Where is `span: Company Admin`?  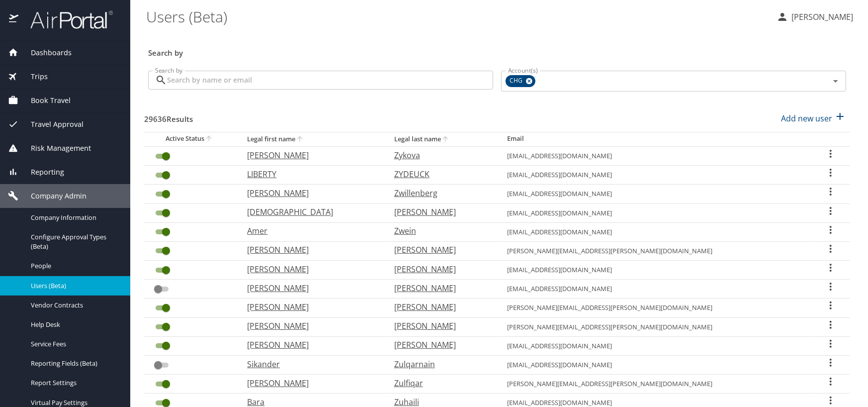
span: Company Admin is located at coordinates (53, 196).